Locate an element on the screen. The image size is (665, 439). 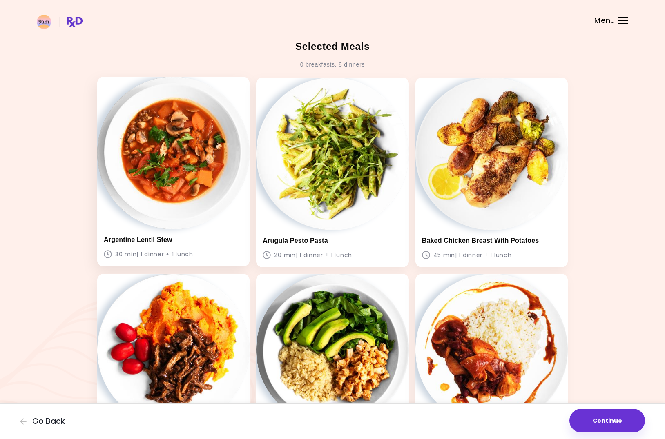
p: 45 min | 1 dinner + 1 lunch is located at coordinates (491, 255).